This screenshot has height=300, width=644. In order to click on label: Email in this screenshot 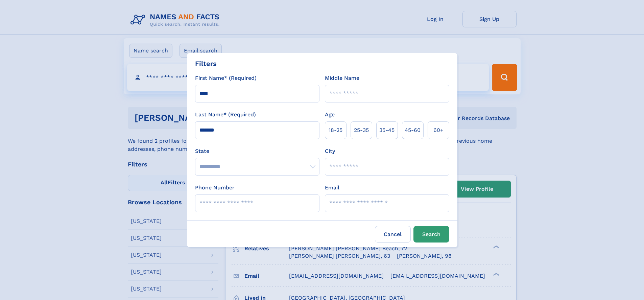, I will do `click(331, 187)`.